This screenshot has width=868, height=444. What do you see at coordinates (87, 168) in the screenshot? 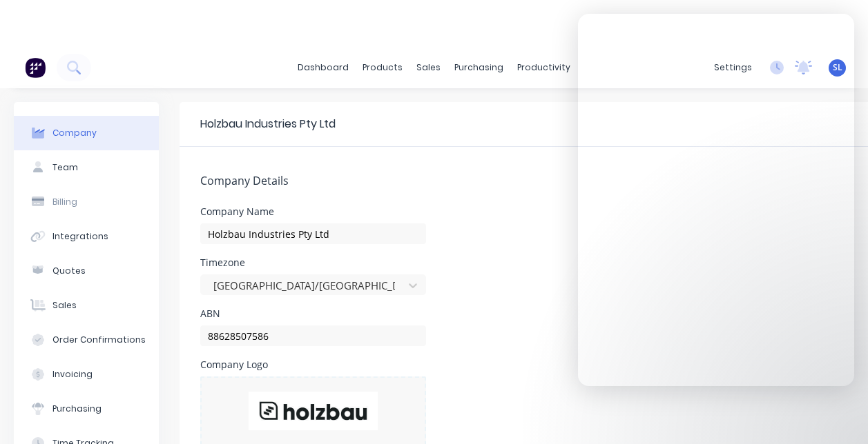
I see `button: Team` at bounding box center [87, 168].